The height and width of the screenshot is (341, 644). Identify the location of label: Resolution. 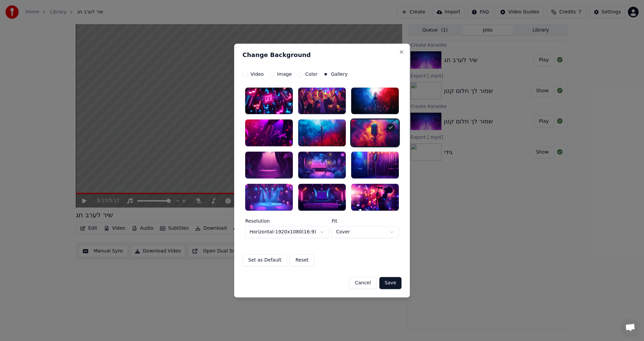
(287, 220).